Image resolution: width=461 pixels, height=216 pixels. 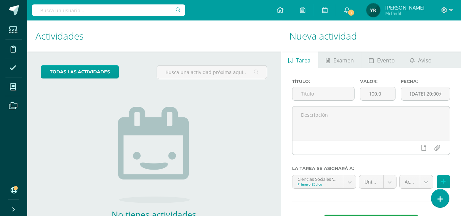 I want to click on label: Fecha:, so click(x=425, y=81).